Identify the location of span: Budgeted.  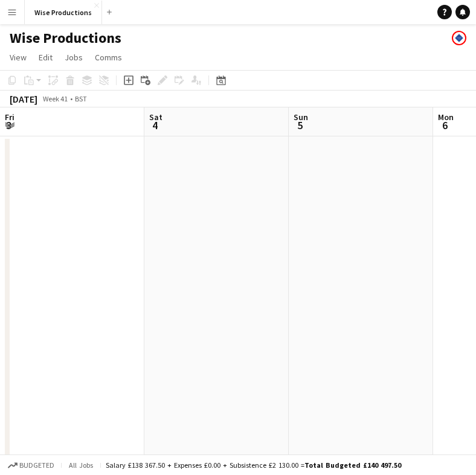
(37, 466).